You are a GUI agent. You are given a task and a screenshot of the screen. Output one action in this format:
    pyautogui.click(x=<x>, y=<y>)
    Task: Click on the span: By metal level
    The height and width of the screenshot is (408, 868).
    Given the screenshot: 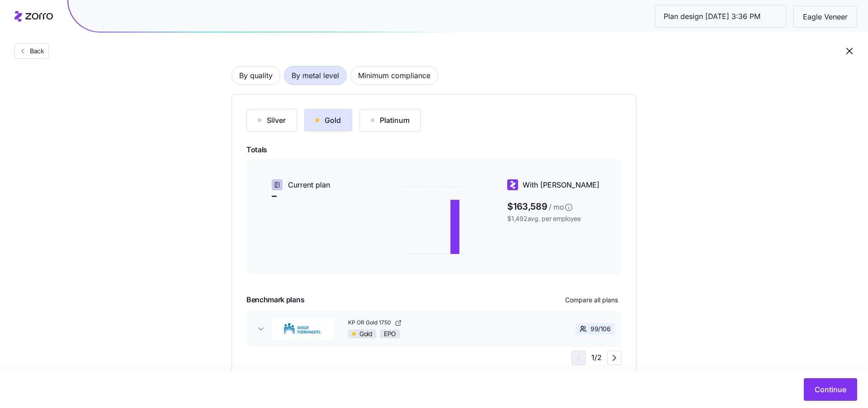 What is the action you would take?
    pyautogui.click(x=315, y=75)
    